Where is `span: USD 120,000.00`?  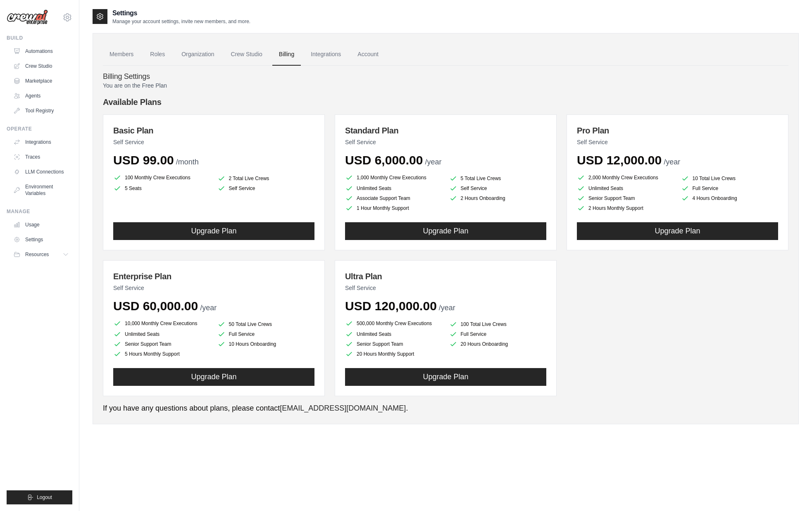 span: USD 120,000.00 is located at coordinates (391, 306).